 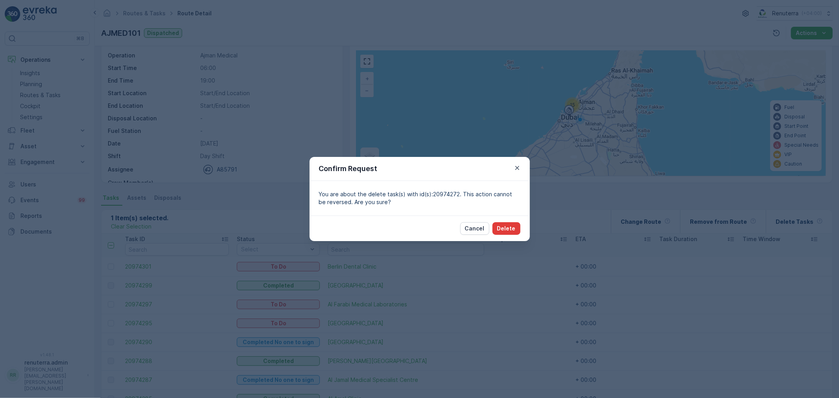 What do you see at coordinates (475, 229) in the screenshot?
I see `p: Cancel` at bounding box center [475, 229].